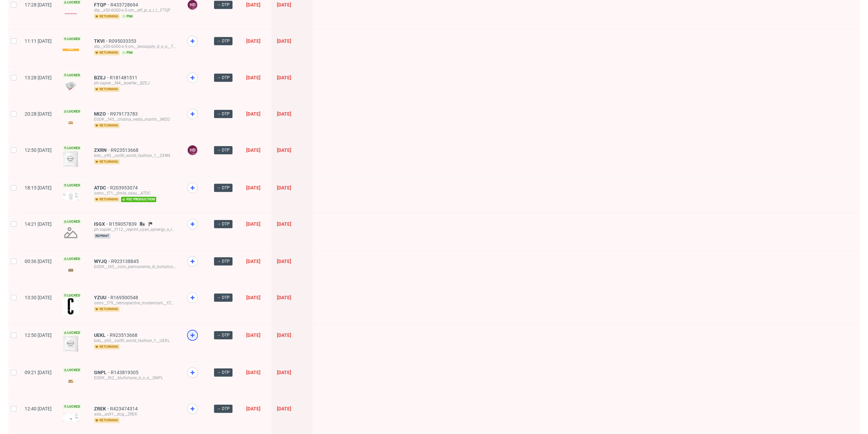 This screenshot has height=434, width=868. I want to click on a: WYJQ, so click(102, 261).